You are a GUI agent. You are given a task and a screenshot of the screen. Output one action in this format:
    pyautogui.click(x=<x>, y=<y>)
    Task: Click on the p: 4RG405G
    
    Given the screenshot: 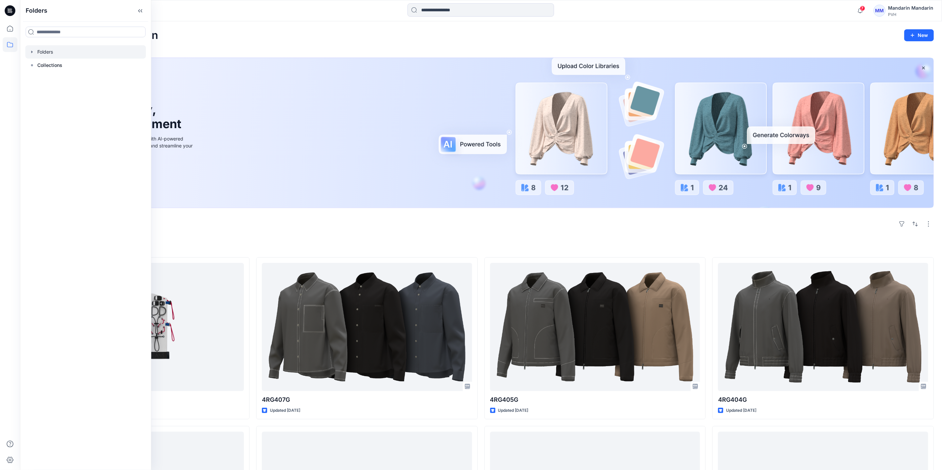 What is the action you would take?
    pyautogui.click(x=595, y=400)
    